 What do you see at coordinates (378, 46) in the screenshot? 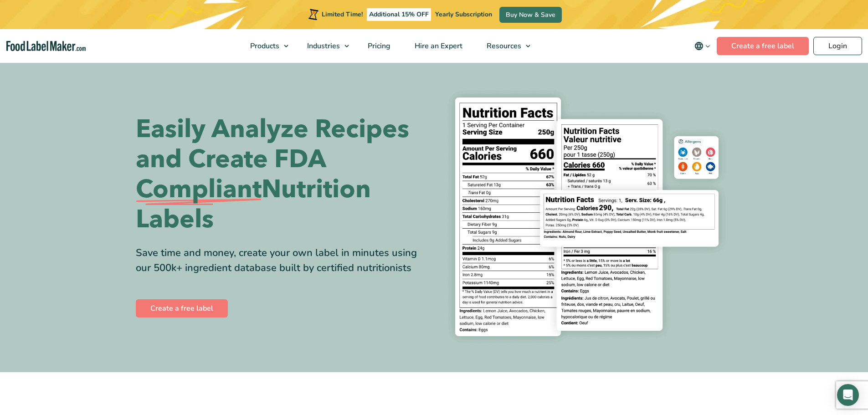
I see `a: Pricing` at bounding box center [378, 46].